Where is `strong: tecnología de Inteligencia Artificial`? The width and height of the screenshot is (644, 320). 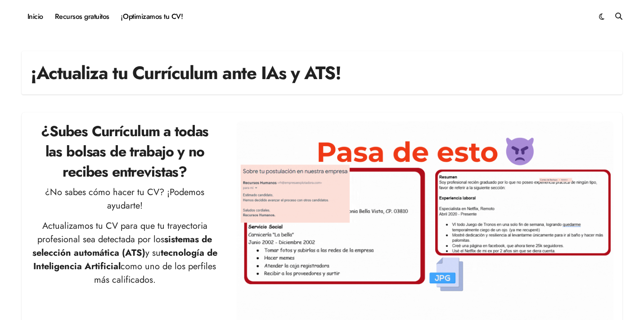
strong: tecnología de Inteligencia Artificial is located at coordinates (125, 260).